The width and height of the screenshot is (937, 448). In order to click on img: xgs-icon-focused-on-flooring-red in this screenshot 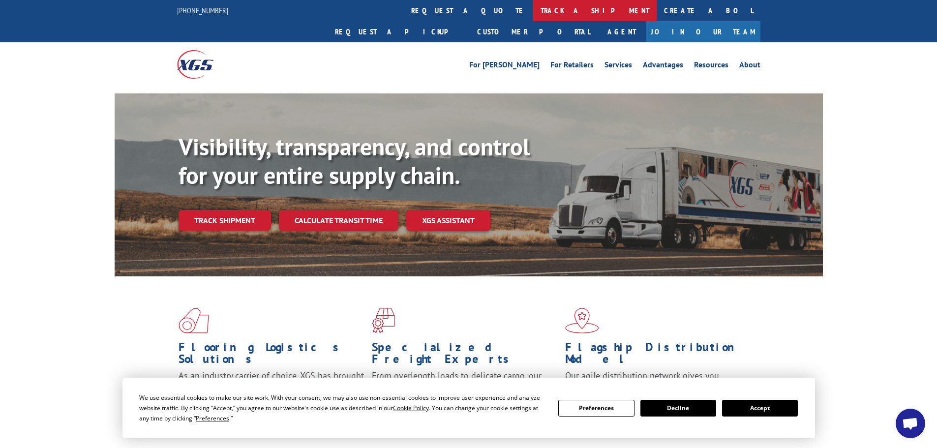, I will do `click(383, 321)`.